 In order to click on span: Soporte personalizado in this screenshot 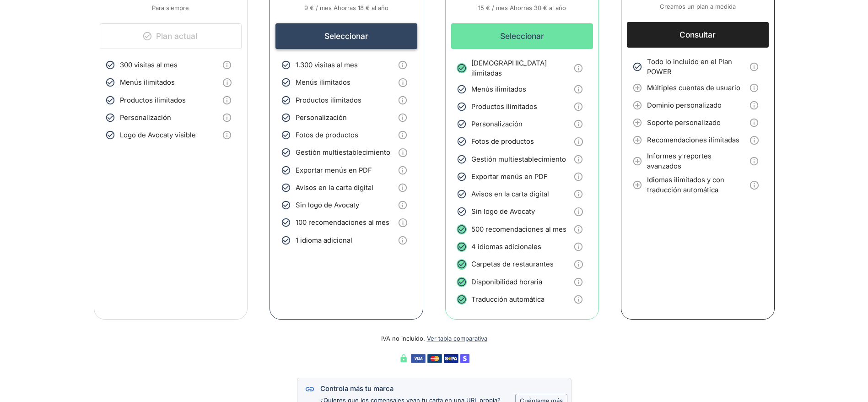, I will do `click(696, 123)`.